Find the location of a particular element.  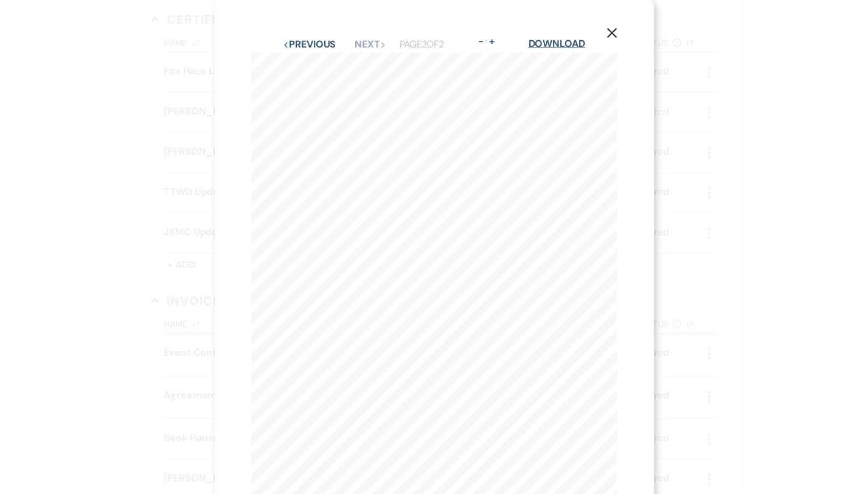

button: Previous is located at coordinates (309, 44).